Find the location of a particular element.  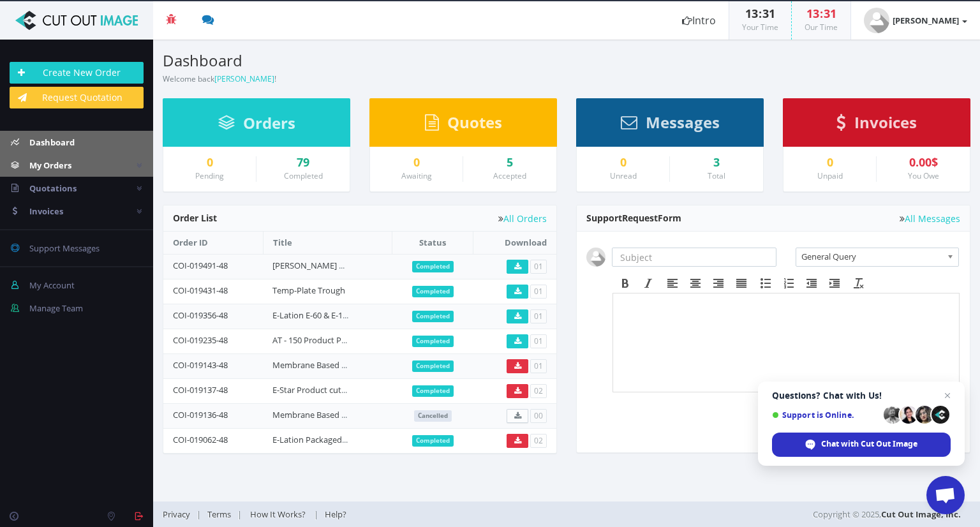

a: Terms is located at coordinates (219, 514).